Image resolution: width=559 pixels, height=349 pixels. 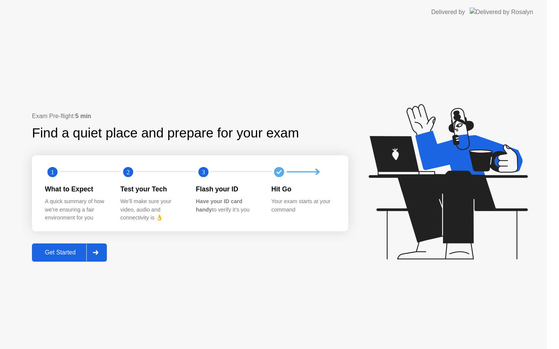 What do you see at coordinates (69, 253) in the screenshot?
I see `button: Get Started` at bounding box center [69, 253].